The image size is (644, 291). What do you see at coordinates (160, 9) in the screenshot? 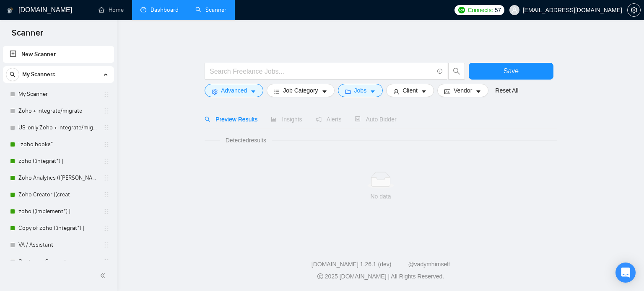
I see `a: dashboardDashboard` at bounding box center [160, 9].